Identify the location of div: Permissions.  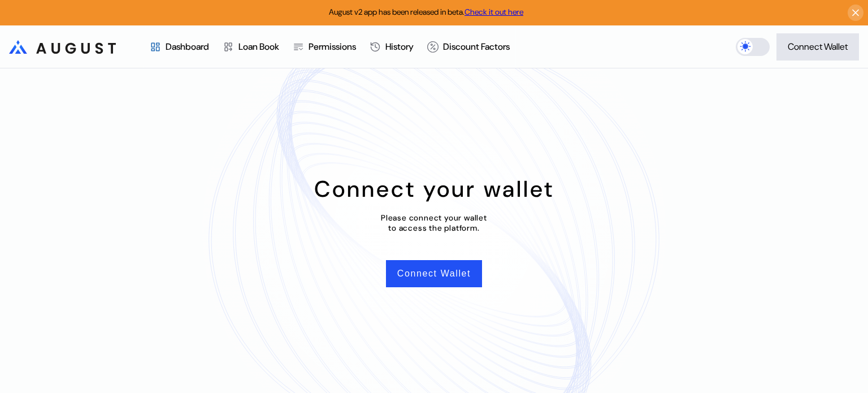
(333, 46).